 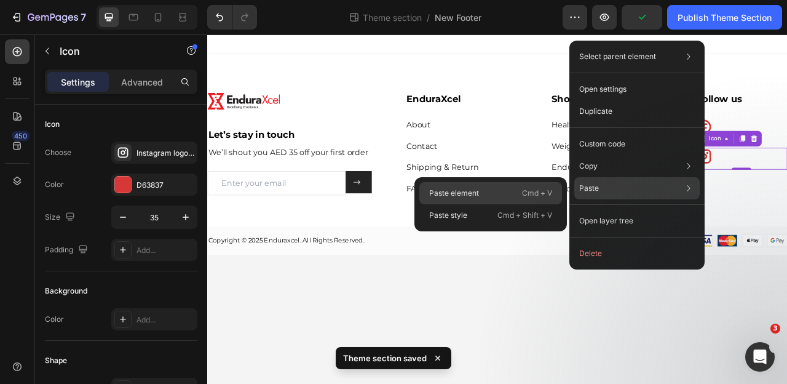 What do you see at coordinates (724, 17) in the screenshot?
I see `div: Publish Theme Section` at bounding box center [724, 17].